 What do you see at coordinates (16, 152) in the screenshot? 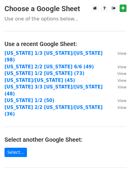
I see `a: Select...` at bounding box center [16, 152].